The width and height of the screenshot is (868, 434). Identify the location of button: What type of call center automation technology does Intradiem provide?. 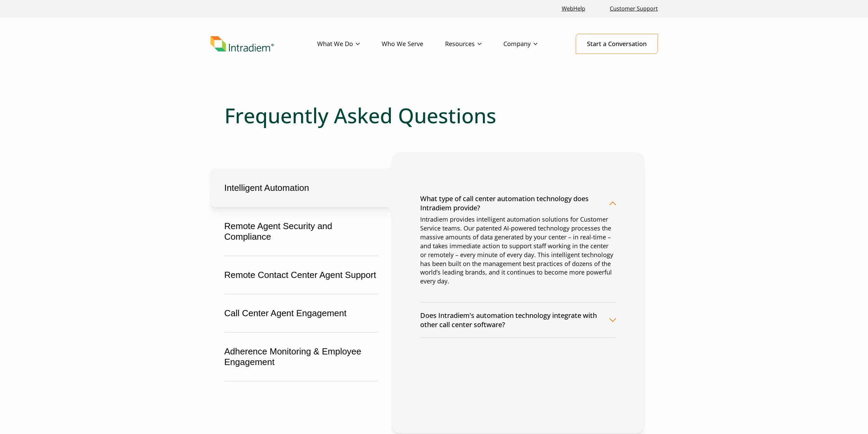
(518, 203).